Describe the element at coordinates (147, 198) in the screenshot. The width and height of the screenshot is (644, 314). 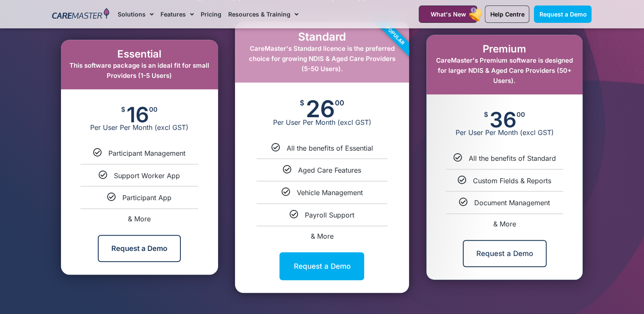
I see `span: Participant App` at that location.